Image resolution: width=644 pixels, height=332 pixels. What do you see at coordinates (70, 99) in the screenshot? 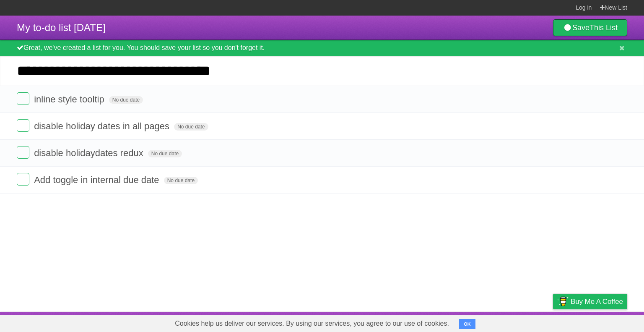
I see `span: inline style tooltip` at bounding box center [70, 99].